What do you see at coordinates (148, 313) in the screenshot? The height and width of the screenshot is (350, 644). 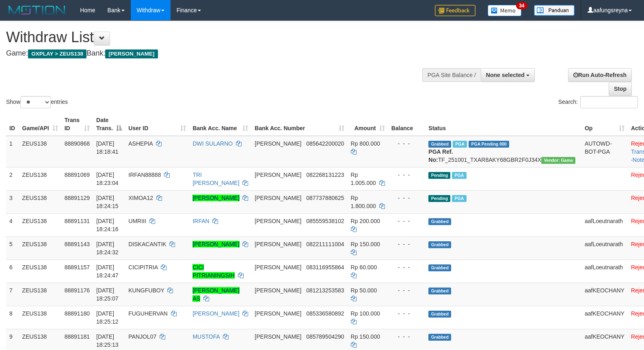 I see `span: FUGUHERVAN` at bounding box center [148, 313].